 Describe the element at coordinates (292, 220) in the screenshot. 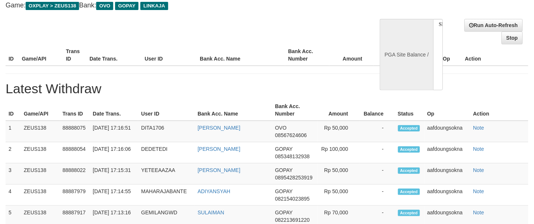

I see `span: 082213691220` at that location.